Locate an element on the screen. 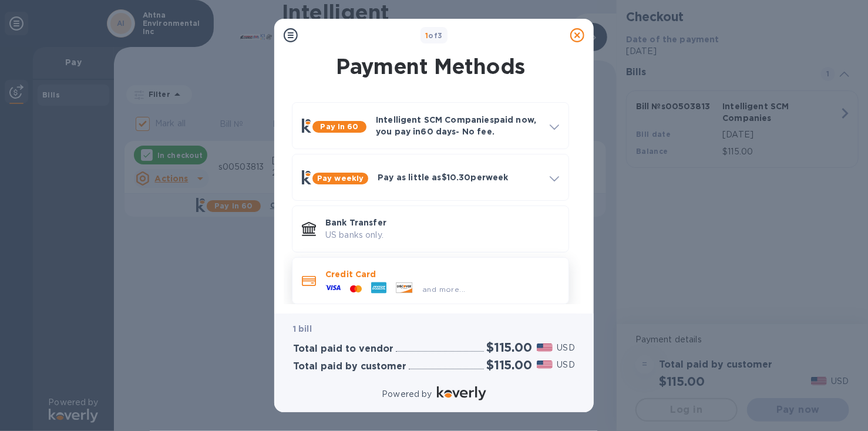  p: Intelligent SCM Companies paid now, you pay in 60 days - No fee. is located at coordinates (458, 125).